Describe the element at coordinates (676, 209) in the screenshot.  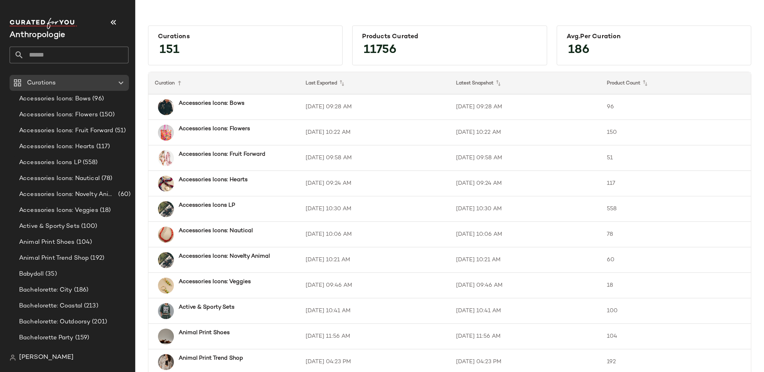
I see `td: 558` at that location.